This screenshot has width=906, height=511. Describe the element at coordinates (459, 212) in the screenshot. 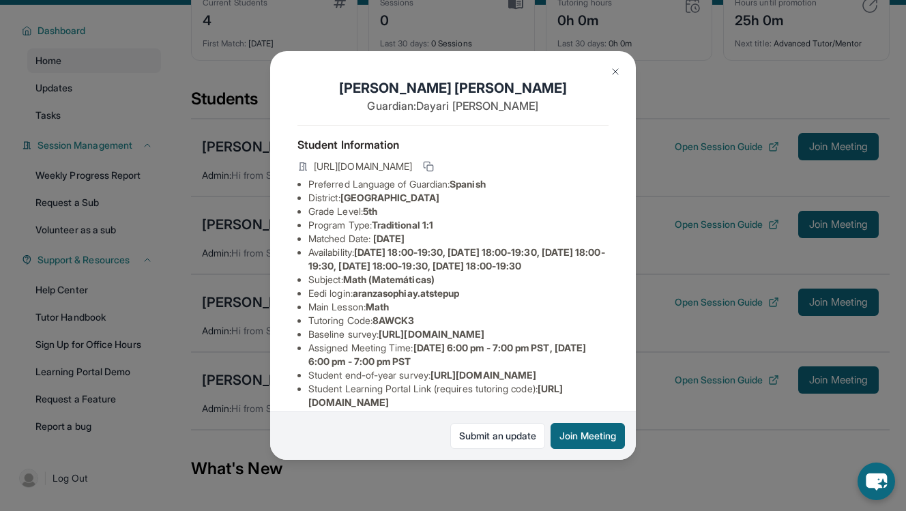

I see `li: Grade Level:` at that location.